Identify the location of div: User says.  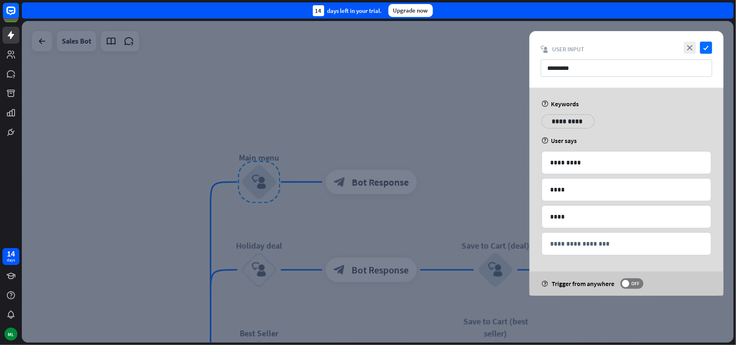
(626, 141).